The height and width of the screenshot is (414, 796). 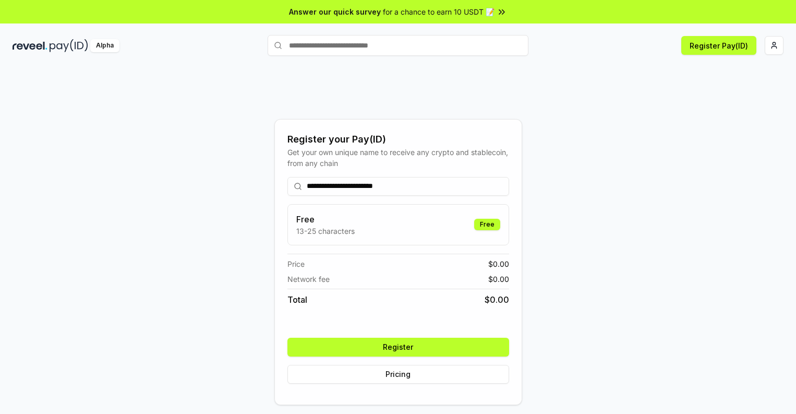 What do you see at coordinates (335, 11) in the screenshot?
I see `span: Answer our quick survey` at bounding box center [335, 11].